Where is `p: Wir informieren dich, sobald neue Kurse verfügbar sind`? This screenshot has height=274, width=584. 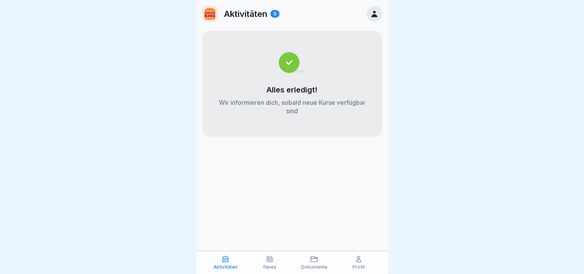 p: Wir informieren dich, sobald neue Kurse verfügbar sind is located at coordinates (292, 107).